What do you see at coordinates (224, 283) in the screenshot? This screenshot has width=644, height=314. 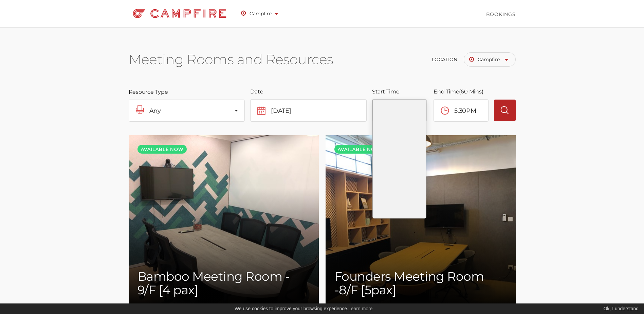 I see `h2: Bamboo Meeting Room - 9/F [4 pax]` at bounding box center [224, 283].